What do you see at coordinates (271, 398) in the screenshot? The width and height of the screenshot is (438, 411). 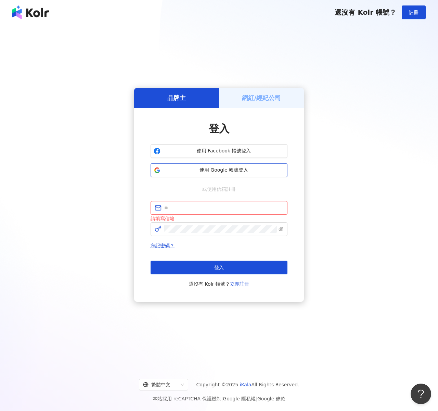 I see `a: Google 條款` at bounding box center [271, 398].